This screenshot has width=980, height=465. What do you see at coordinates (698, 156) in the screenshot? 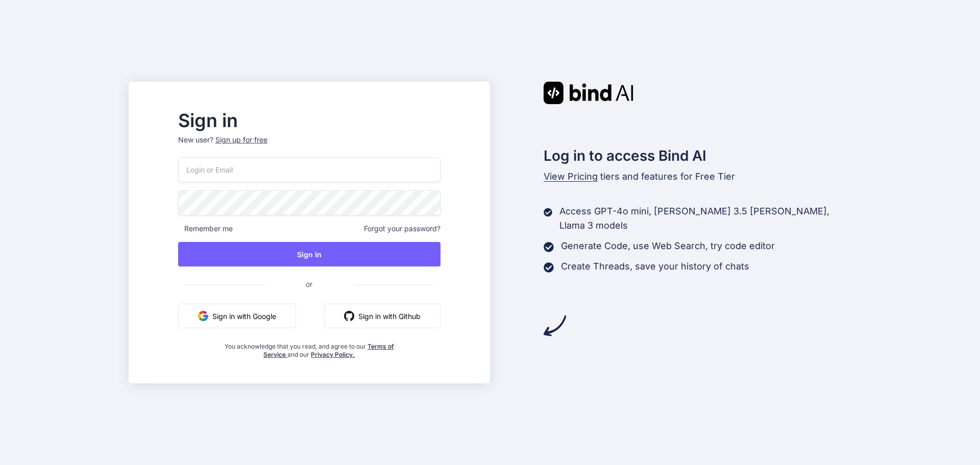
I see `h2: Log in to access Bind AI` at bounding box center [698, 156].